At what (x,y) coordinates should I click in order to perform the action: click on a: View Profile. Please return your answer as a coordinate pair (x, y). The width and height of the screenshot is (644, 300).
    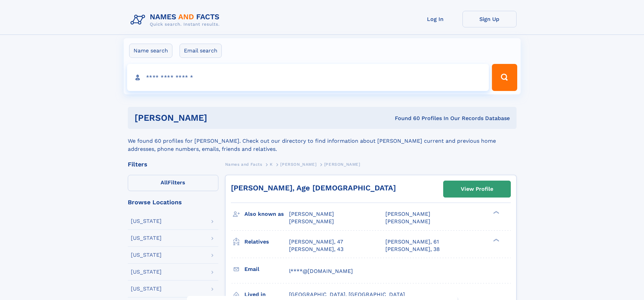
    Looking at the image, I should click on (477, 189).